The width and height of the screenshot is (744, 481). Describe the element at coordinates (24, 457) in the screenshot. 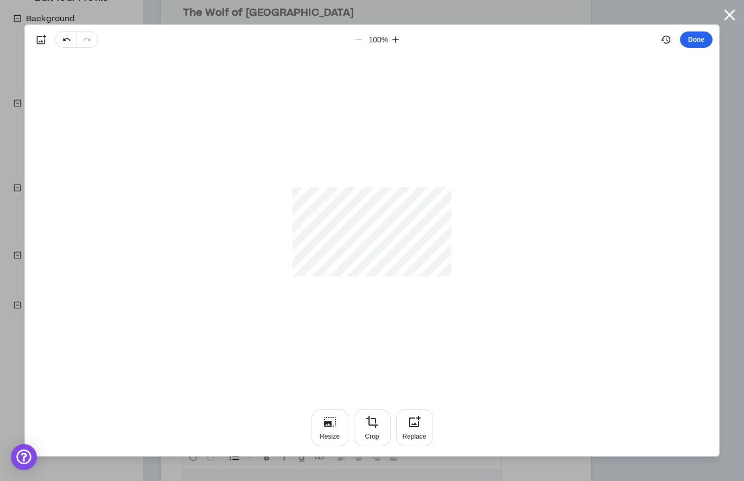

I see `div: Open Intercom Messenger` at that location.